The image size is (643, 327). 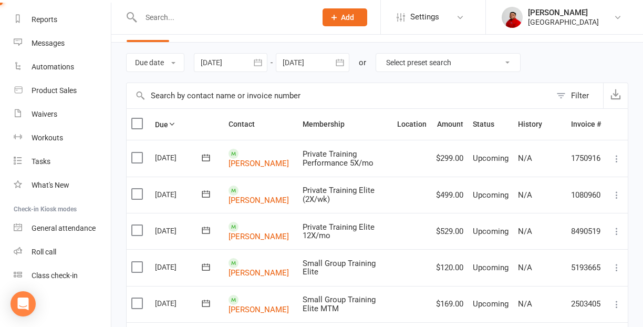 What do you see at coordinates (513, 17) in the screenshot?
I see `img: thumb_image1586839935.png` at bounding box center [513, 17].